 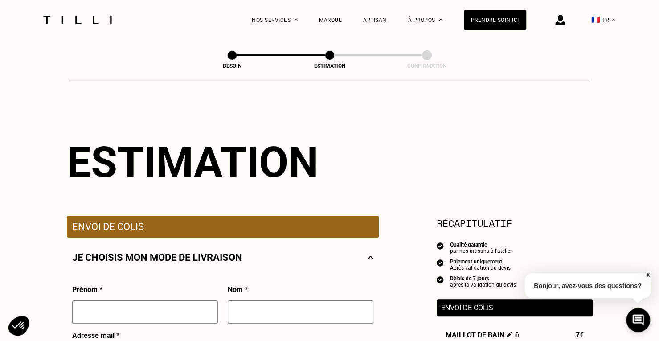 What do you see at coordinates (441, 20) in the screenshot?
I see `img: Menu déroulant à propos` at bounding box center [441, 20].